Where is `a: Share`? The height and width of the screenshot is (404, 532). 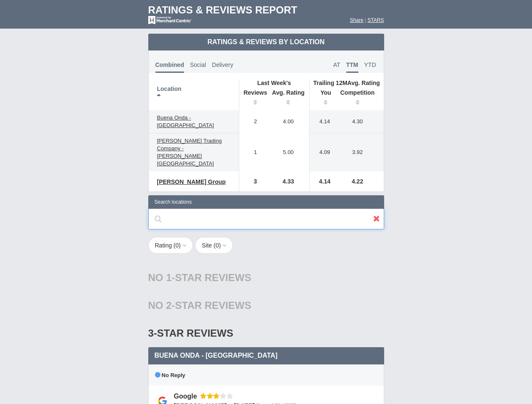
a: Share is located at coordinates (357, 21).